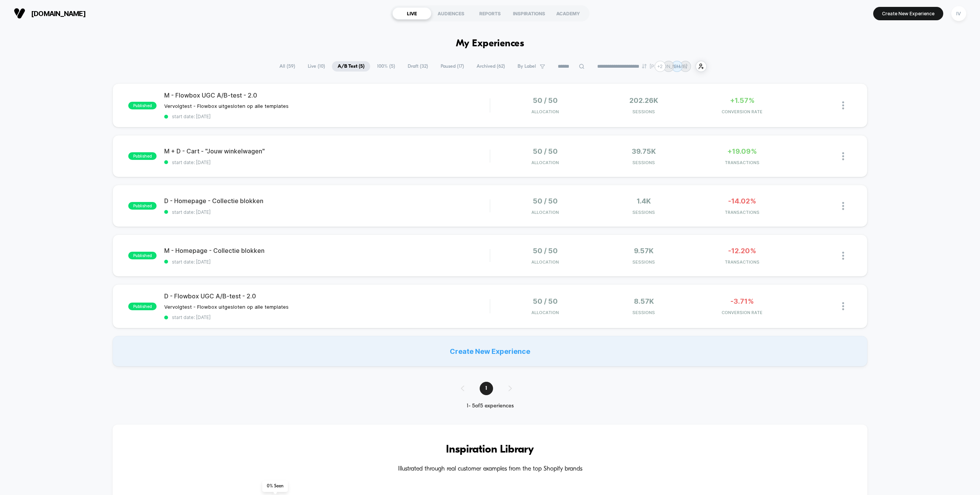 The image size is (980, 495). What do you see at coordinates (490, 469) in the screenshot?
I see `h4: Illustrated through real customer examples from the top Shopify brands` at bounding box center [490, 469].